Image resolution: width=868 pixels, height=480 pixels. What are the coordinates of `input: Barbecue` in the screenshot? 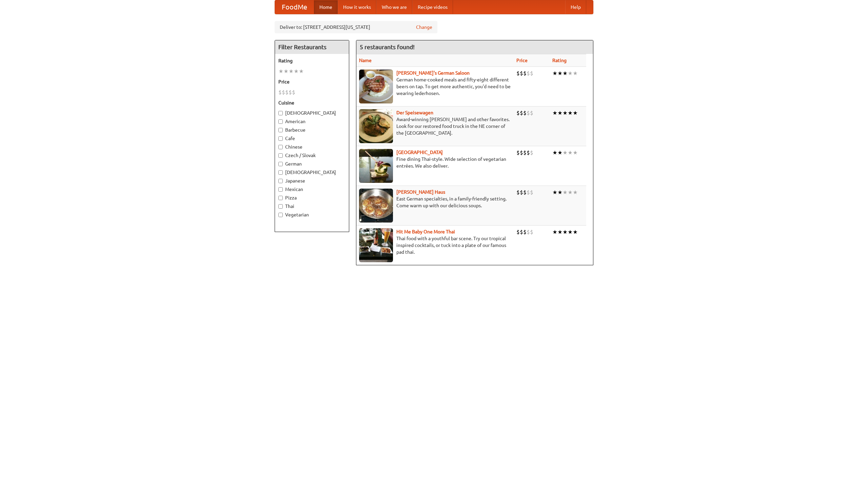 It's located at (281, 130).